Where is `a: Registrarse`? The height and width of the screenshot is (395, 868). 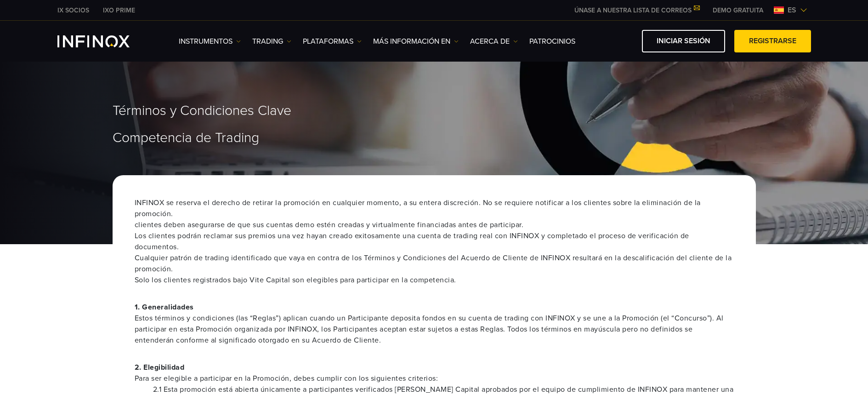 a: Registrarse is located at coordinates (772, 41).